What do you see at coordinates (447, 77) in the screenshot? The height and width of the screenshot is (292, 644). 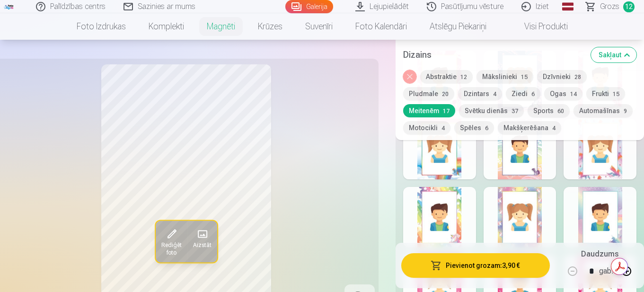 I see `button: Abstraktie12` at bounding box center [447, 77].